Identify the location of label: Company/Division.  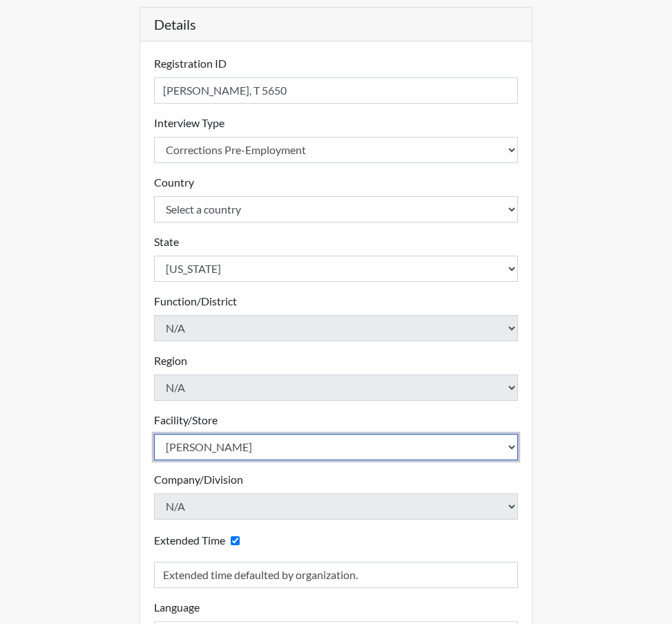
(198, 479).